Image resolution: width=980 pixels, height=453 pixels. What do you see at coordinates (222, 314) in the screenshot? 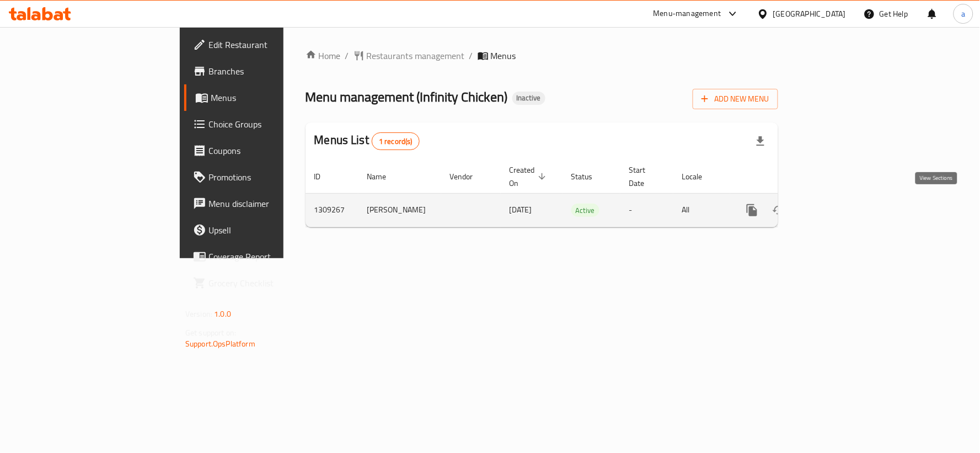
I see `span: 1.0.0` at bounding box center [222, 314].